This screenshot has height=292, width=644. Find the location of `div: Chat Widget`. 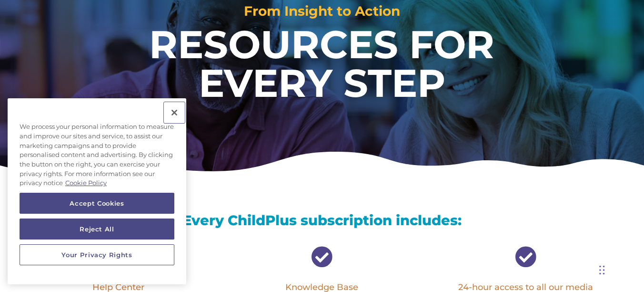

div: Chat Widget is located at coordinates (620, 269).